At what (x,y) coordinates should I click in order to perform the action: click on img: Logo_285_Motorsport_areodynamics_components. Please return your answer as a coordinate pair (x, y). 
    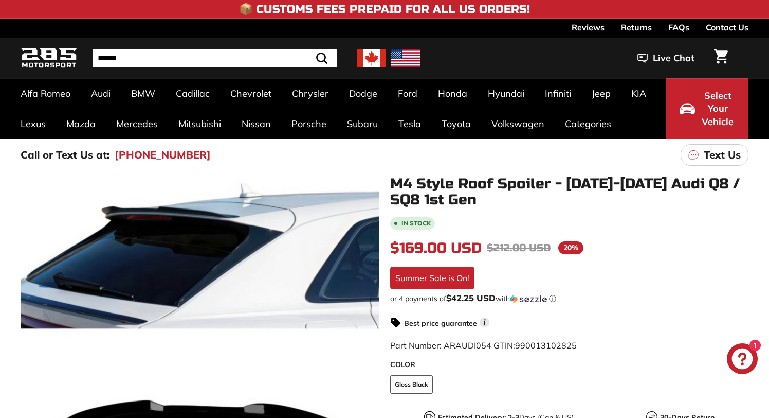
    Looking at the image, I should click on (49, 58).